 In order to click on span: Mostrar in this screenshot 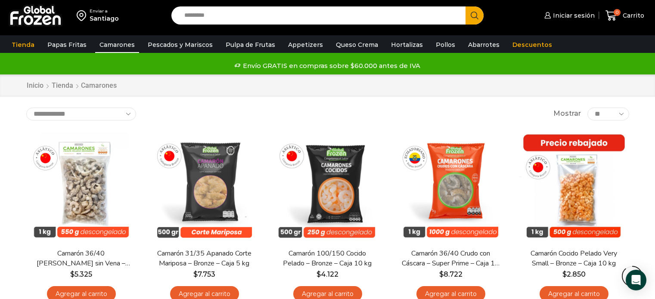, I will do `click(567, 114)`.